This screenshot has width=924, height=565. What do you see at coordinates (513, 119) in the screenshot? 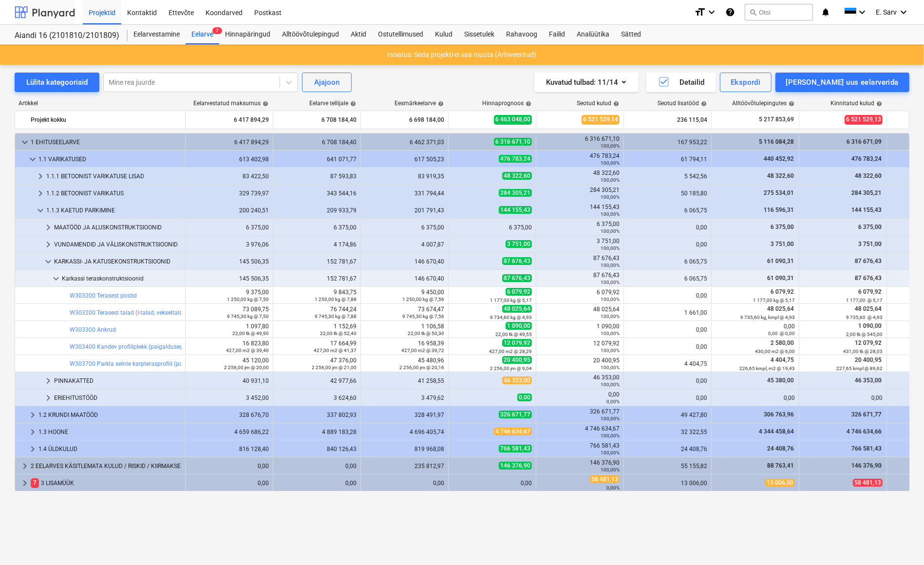
I see `span: 6 463 048,00` at bounding box center [513, 119].